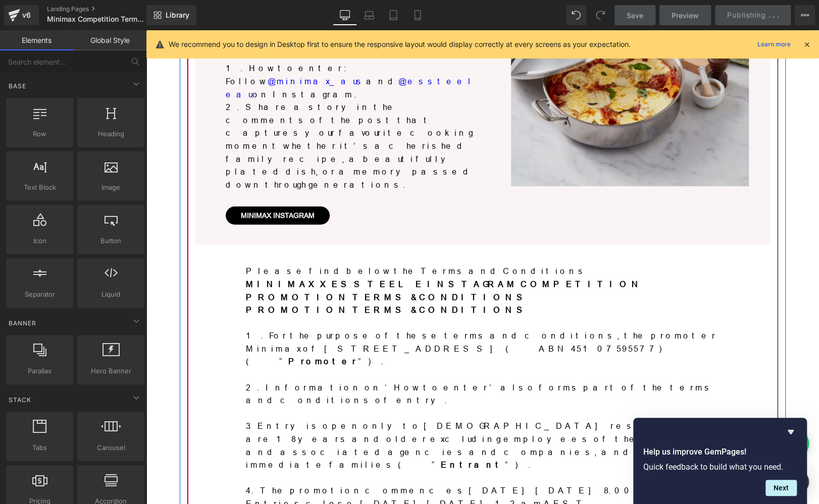 This screenshot has width=819, height=504. Describe the element at coordinates (39, 448) in the screenshot. I see `span: Tabs` at that location.